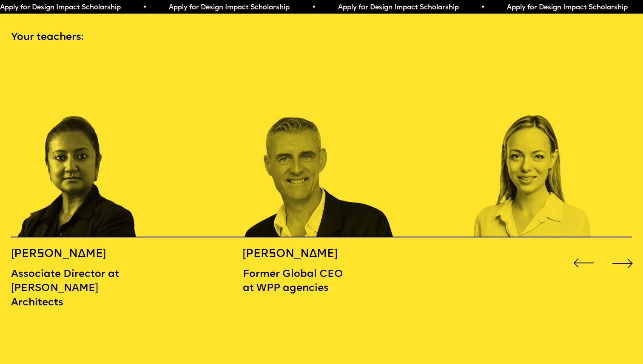  What do you see at coordinates (320, 147) in the screenshot?
I see `div: 3 / 16` at bounding box center [320, 147].